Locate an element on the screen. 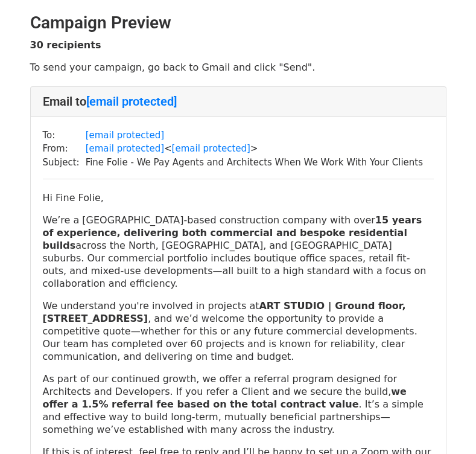 Image resolution: width=476 pixels, height=454 pixels. p: We understand you're involved in projects at , and we’d welcome the opportunity to provide a comp... is located at coordinates (238, 331).